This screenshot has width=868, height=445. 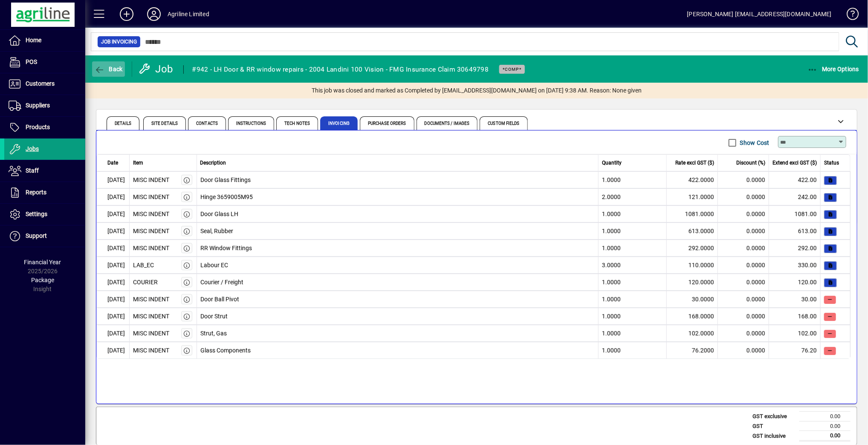 What do you see at coordinates (633, 197) in the screenshot?
I see `td: 2.0000` at bounding box center [633, 197].